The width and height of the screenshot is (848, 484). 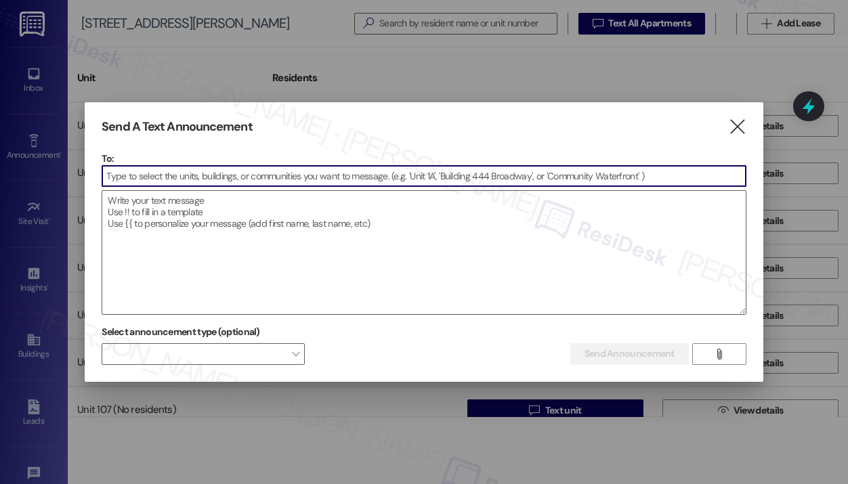 What do you see at coordinates (424, 176) in the screenshot?
I see `input: Type to select the units, buildings, or communities you want to message. (e.g. 'Unit 1A', 'Buildi...` at bounding box center [424, 176].